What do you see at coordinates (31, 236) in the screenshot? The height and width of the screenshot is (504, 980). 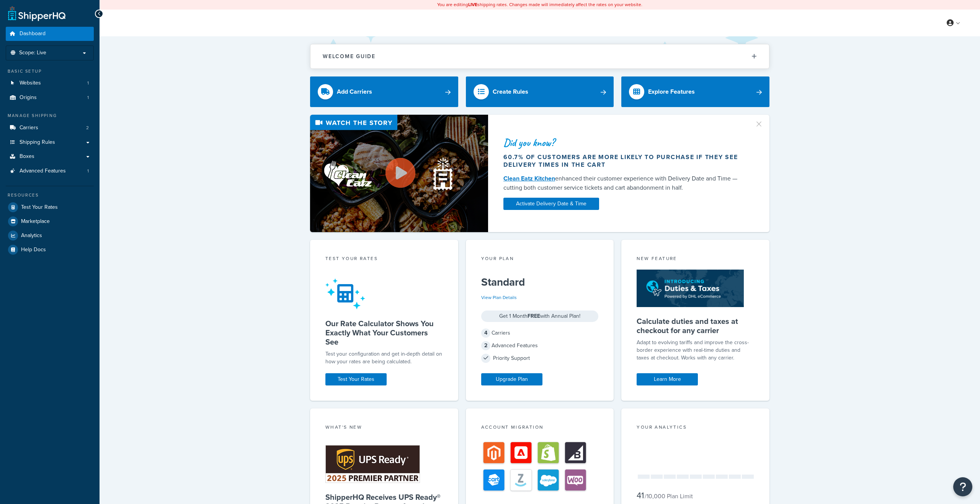 I see `span: Analytics` at bounding box center [31, 236].